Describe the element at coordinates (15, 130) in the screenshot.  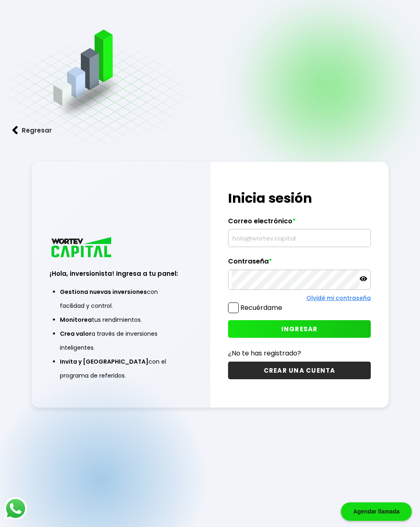
I see `img: flecha izquierda` at that location.